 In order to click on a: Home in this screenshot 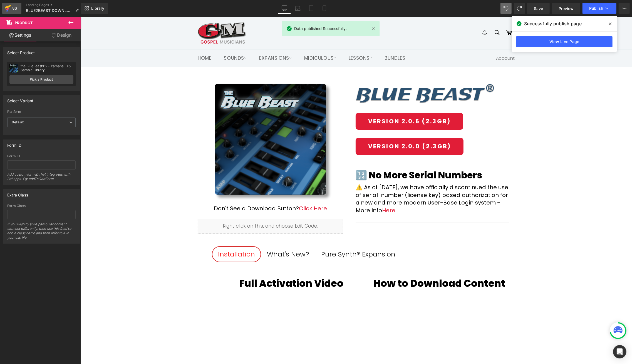, I will do `click(124, 41)`.